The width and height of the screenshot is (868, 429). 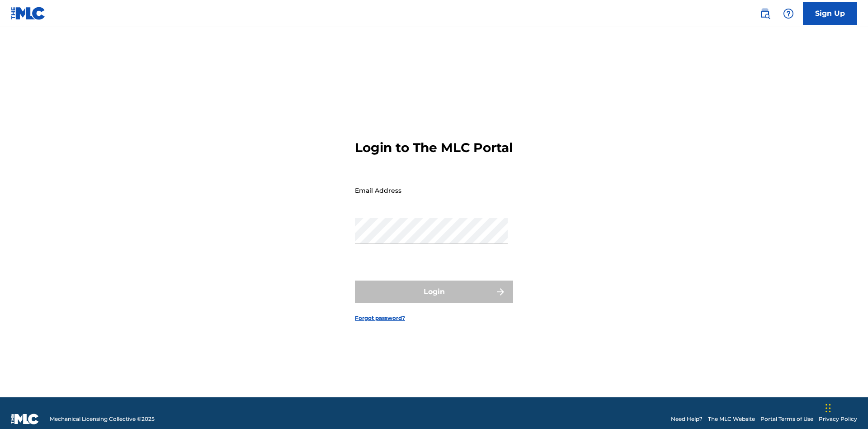 What do you see at coordinates (765, 14) in the screenshot?
I see `img: search` at bounding box center [765, 14].